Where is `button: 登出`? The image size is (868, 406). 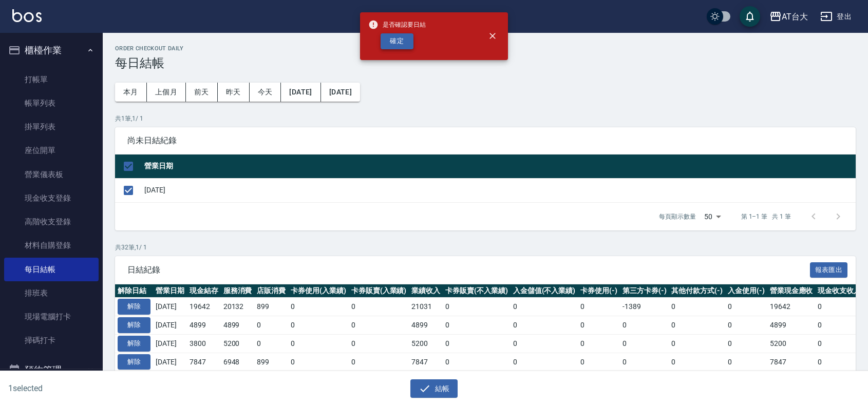
button: 登出 is located at coordinates (836, 17).